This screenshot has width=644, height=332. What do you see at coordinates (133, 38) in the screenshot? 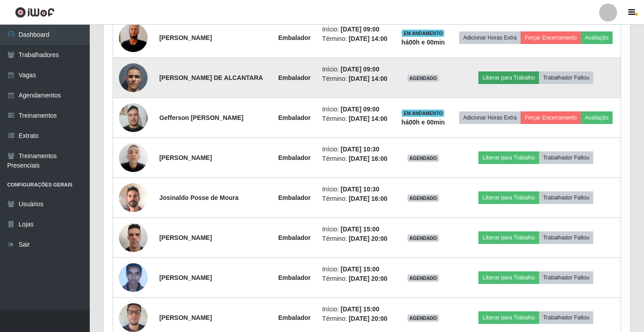
I see `img: 1751591398028.jpeg` at bounding box center [133, 38].